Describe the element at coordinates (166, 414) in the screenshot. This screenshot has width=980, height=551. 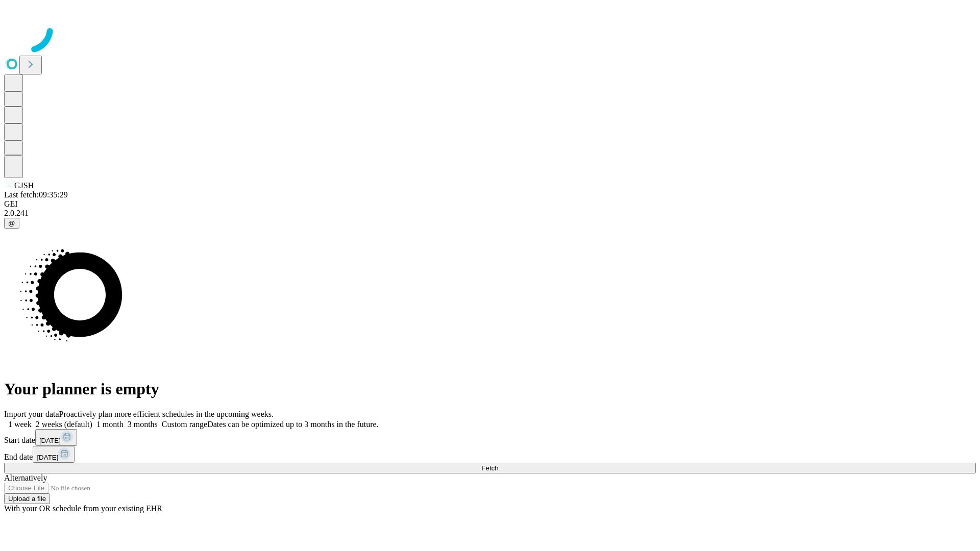
I see `span: Proactively plan more efficient schedules in the upcoming weeks.` at that location.